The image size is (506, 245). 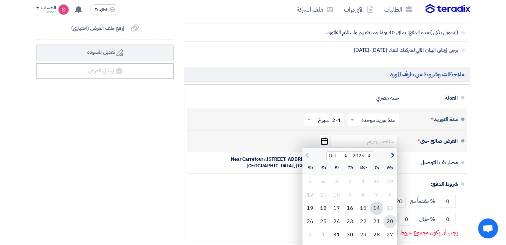 What do you see at coordinates (350, 222) in the screenshot?
I see `div: 23` at bounding box center [350, 222].